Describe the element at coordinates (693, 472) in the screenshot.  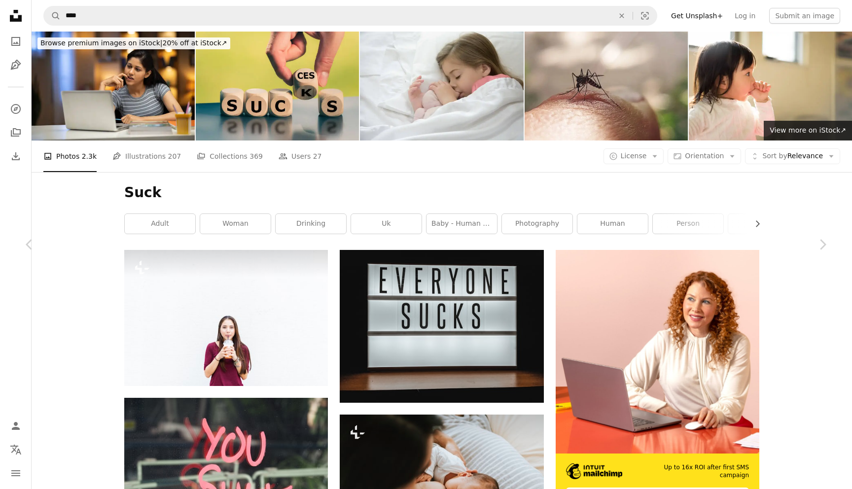
I see `span: Up to 16x ROI after first SMS campaign` at that location.